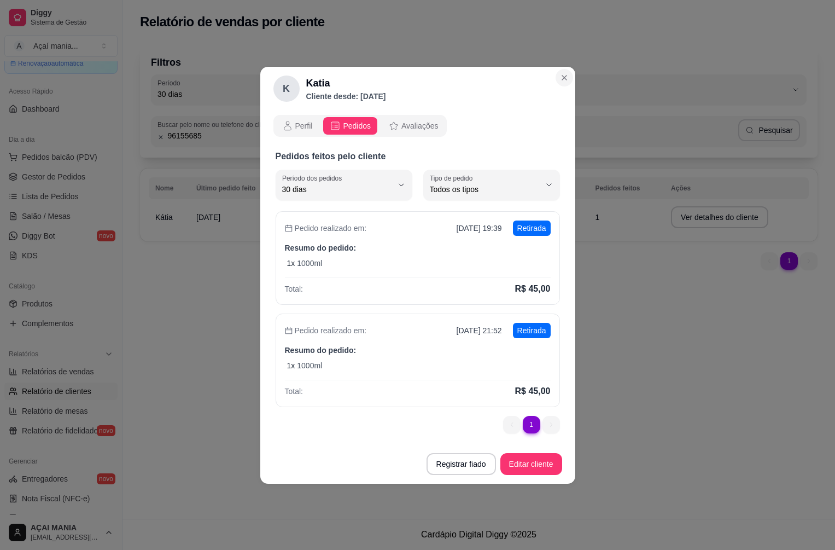  Describe the element at coordinates (532, 424) in the screenshot. I see `nav: pagination navigation` at that location.